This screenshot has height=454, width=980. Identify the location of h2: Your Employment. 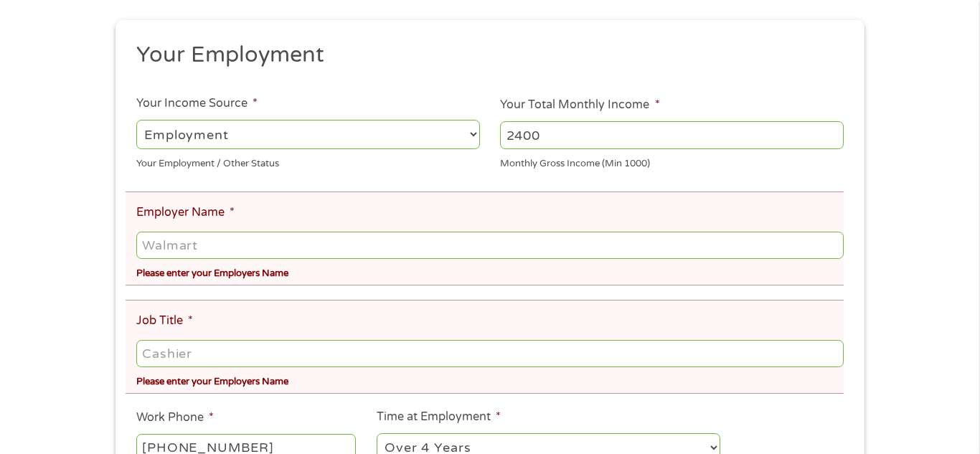
(485, 55).